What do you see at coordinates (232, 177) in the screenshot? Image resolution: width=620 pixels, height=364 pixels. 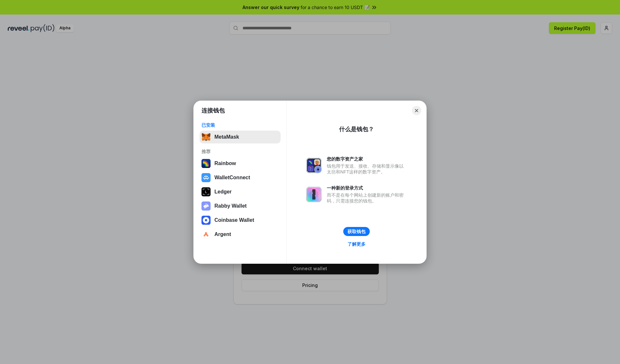 I see `div: WalletConnect` at bounding box center [232, 177].